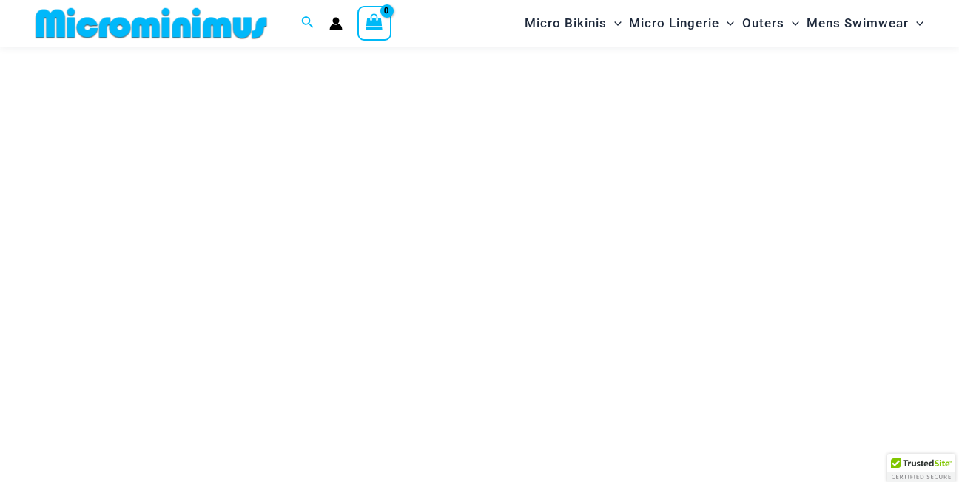  What do you see at coordinates (374, 23) in the screenshot?
I see `a: View Shopping Cart, empty` at bounding box center [374, 23].